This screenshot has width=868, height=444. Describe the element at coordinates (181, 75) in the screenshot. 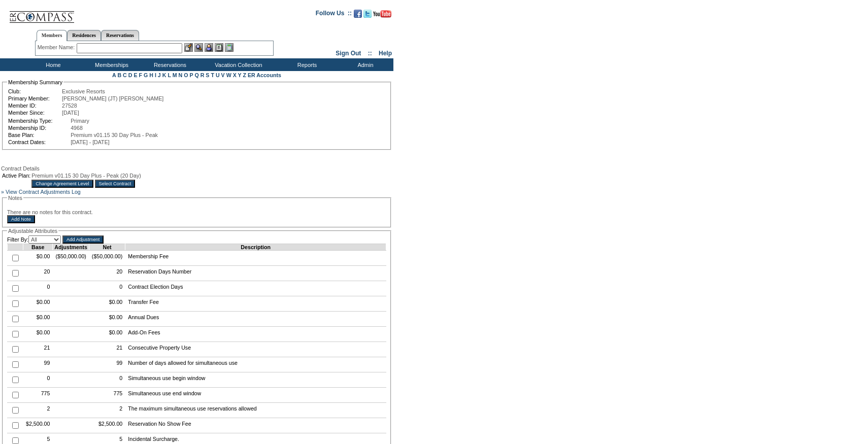

I see `a: N` at that location.